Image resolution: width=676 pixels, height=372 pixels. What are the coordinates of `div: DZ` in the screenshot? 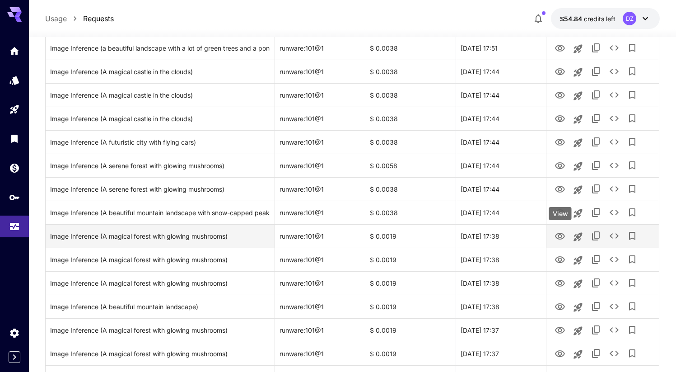 It's located at (629, 19).